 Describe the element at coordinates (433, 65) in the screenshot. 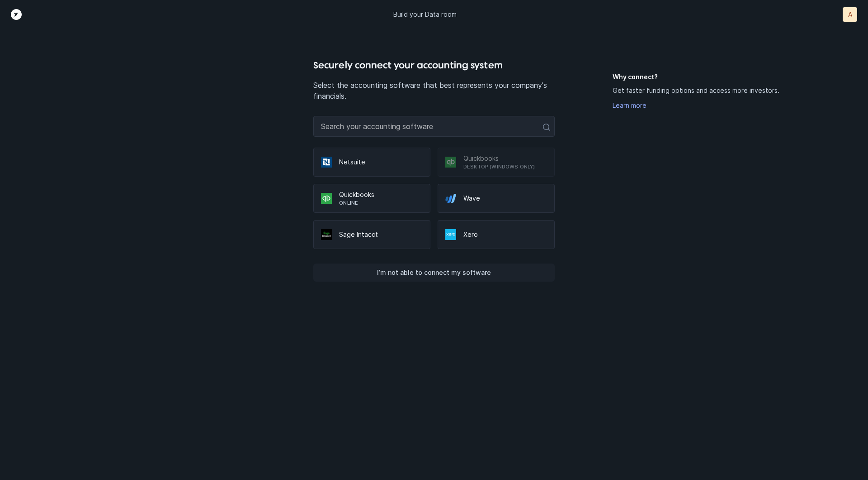

I see `h4: Securely connect your accounting system` at that location.